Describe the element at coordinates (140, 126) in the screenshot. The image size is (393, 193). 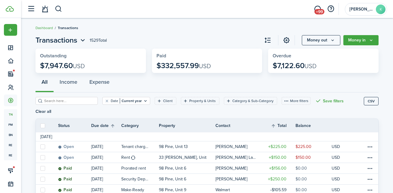
I see `th: Category` at that location.